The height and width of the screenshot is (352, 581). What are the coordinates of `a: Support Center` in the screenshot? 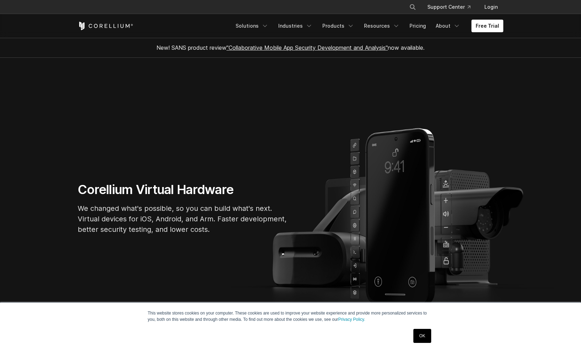 It's located at (449, 7).